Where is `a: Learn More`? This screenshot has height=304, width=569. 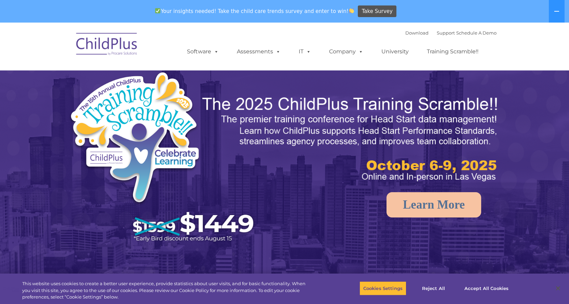
a: Learn More is located at coordinates (433, 205).